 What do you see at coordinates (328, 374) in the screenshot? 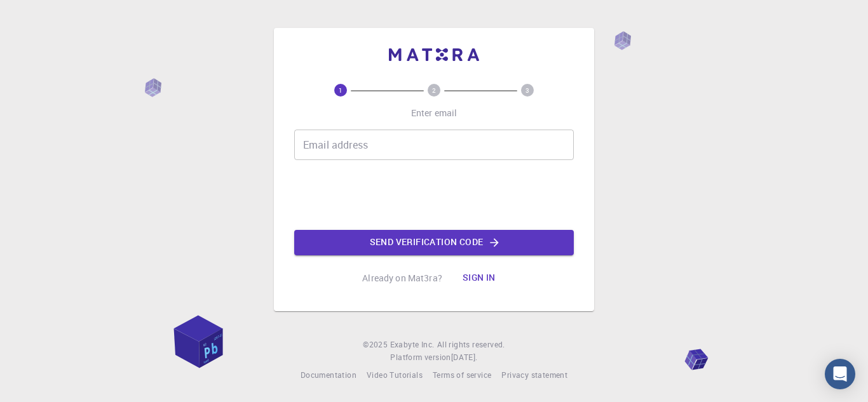
I see `span: Documentation` at bounding box center [328, 374].